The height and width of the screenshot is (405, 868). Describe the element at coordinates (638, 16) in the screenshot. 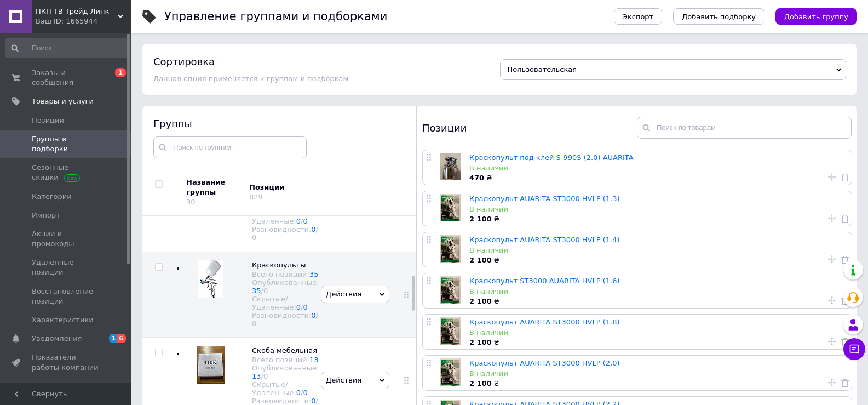

I see `button: Экспорт` at that location.